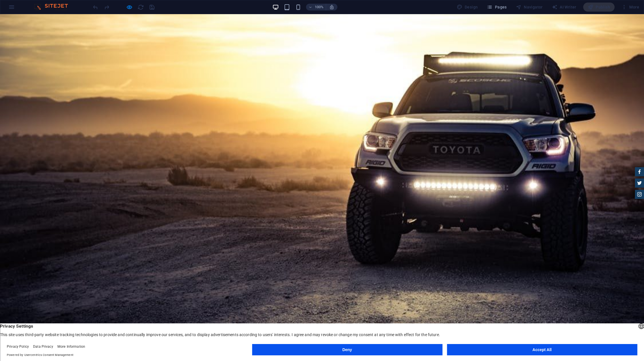 The width and height of the screenshot is (644, 361). I want to click on span: Pages, so click(497, 7).